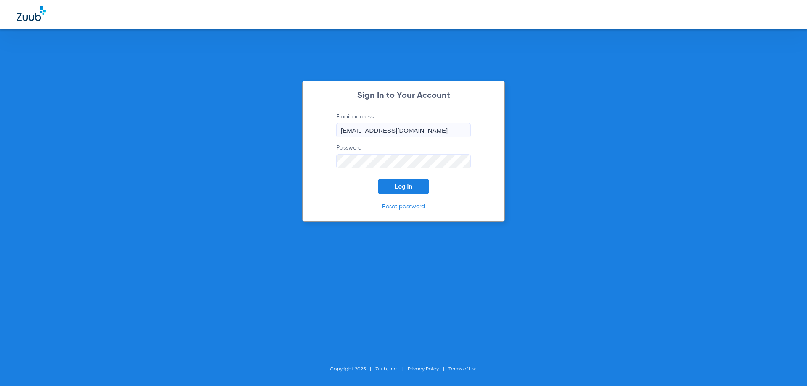 The height and width of the screenshot is (386, 807). What do you see at coordinates (403, 187) in the screenshot?
I see `span: Log In` at bounding box center [403, 187].